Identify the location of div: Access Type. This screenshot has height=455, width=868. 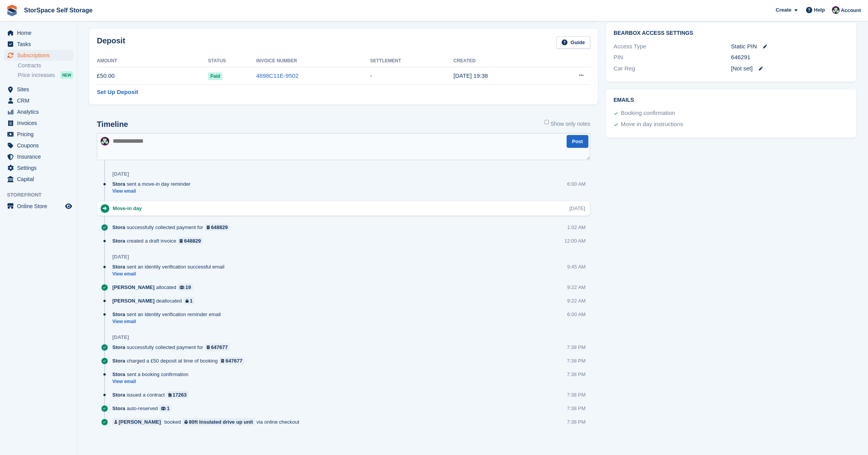
(672, 46).